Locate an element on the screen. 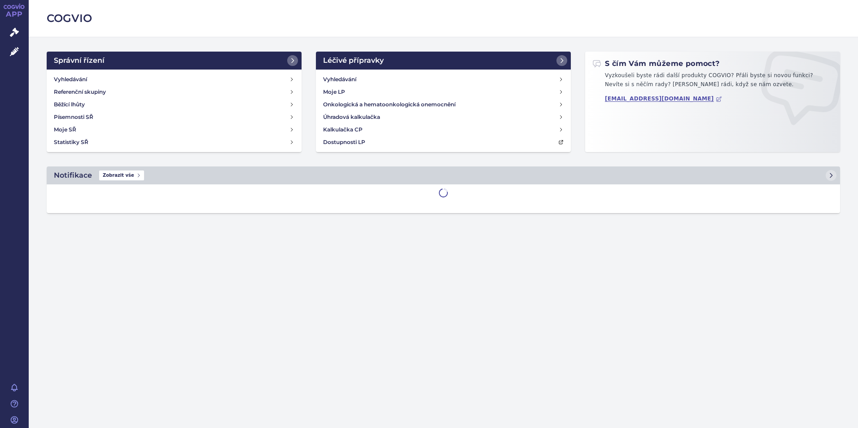  h4: Úhradová kalkulačka is located at coordinates (351, 117).